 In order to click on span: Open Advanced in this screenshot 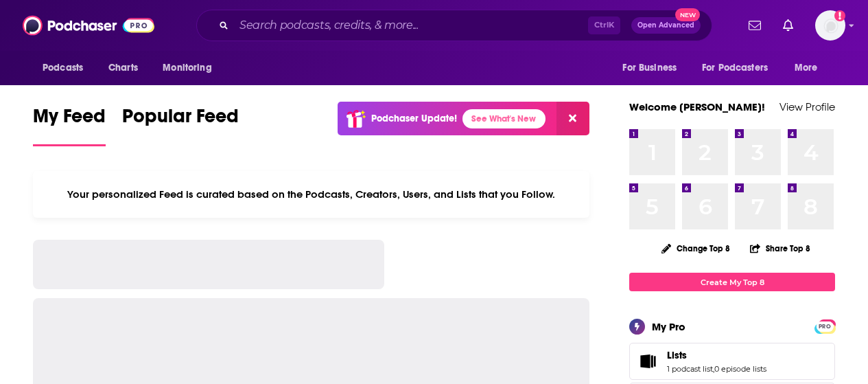, I will do `click(665, 26)`.